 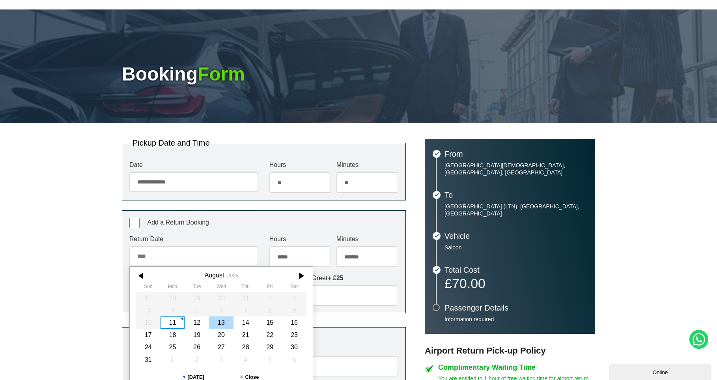 What do you see at coordinates (178, 222) in the screenshot?
I see `span: Add a Return Booking` at bounding box center [178, 222].